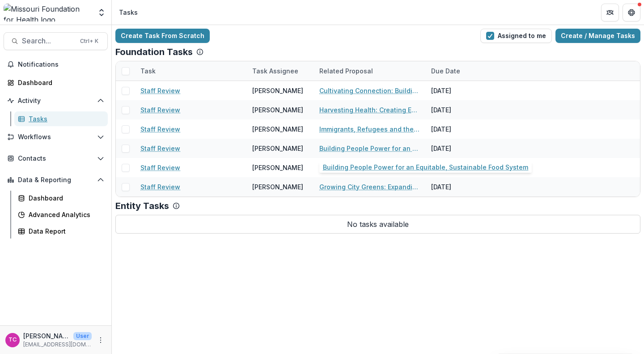 This screenshot has width=644, height=354. Describe the element at coordinates (370, 186) in the screenshot. I see `a: Growing City Greens: Expanding Food Access Through Food Sovereignty` at that location.